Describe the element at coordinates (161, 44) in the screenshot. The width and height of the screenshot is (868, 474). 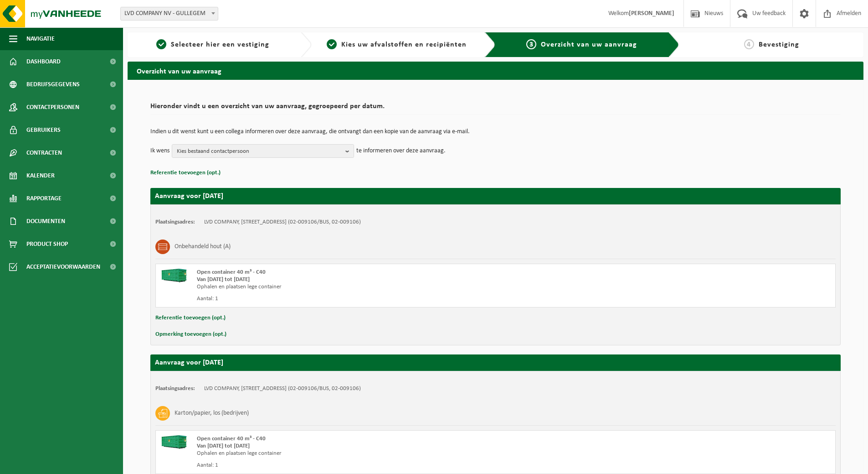
I see `span: 1` at that location.